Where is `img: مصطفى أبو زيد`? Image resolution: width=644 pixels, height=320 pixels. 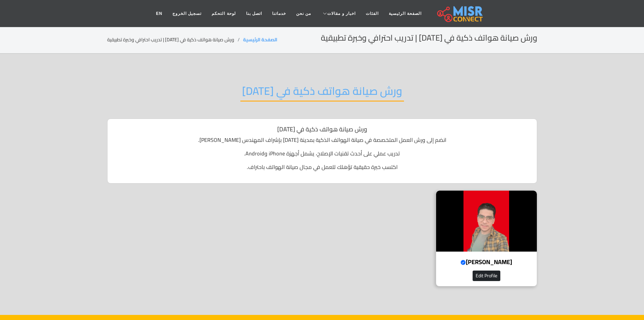
img: مصطفى أبو زيد is located at coordinates (486, 221).